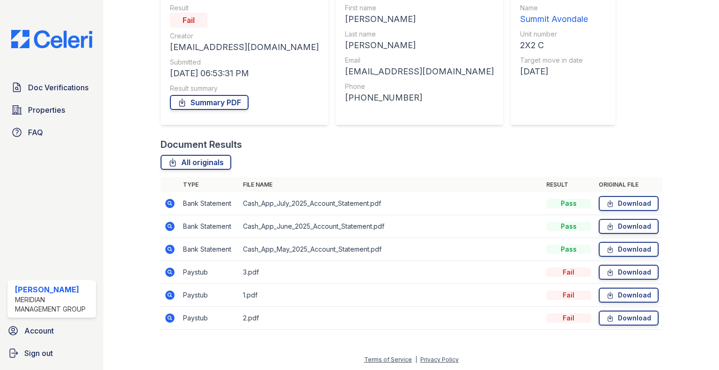 Image resolution: width=719 pixels, height=370 pixels. I want to click on div: Target move in date, so click(554, 60).